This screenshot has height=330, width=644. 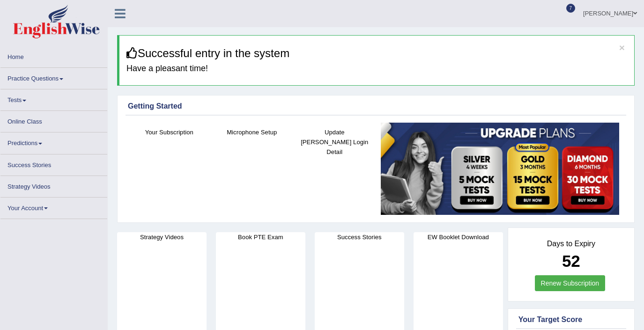 What do you see at coordinates (571, 261) in the screenshot?
I see `b: 52` at bounding box center [571, 261].